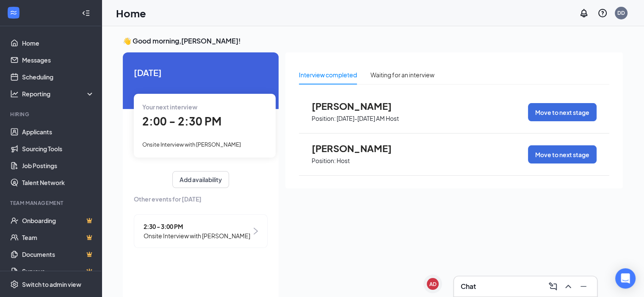  Describe the element at coordinates (402, 74) in the screenshot. I see `div: Waiting for an interview` at that location.